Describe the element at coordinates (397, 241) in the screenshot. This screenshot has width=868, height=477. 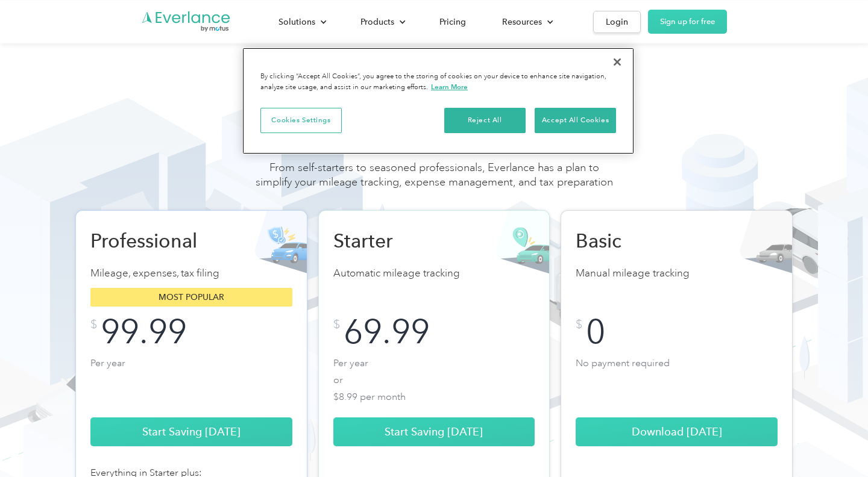
I see `h2: Starter` at that location.